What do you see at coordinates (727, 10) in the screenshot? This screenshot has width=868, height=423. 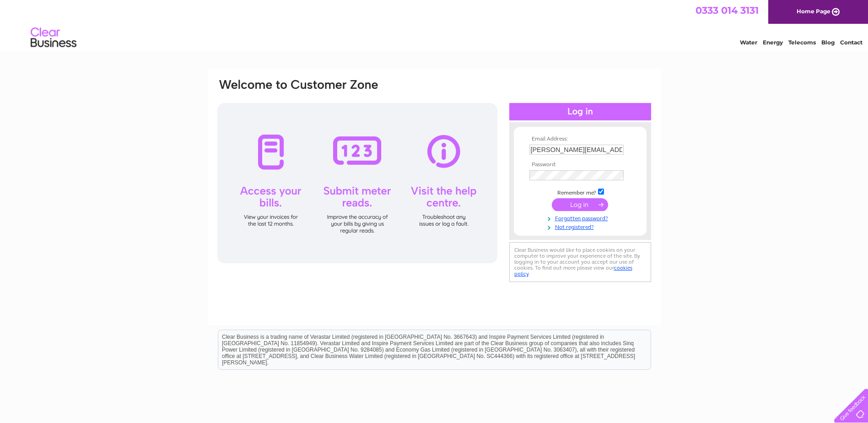 I see `span: 0333 014 3131` at bounding box center [727, 10].